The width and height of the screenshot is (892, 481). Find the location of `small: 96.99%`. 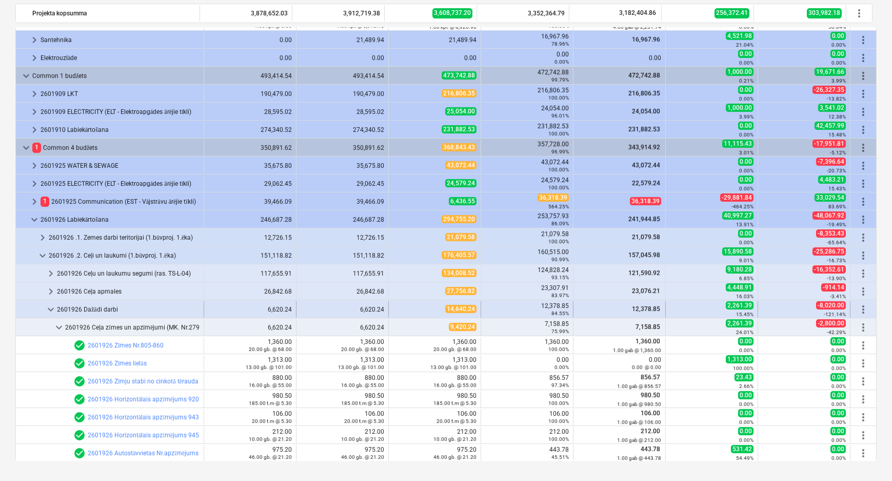

small: 96.99% is located at coordinates (560, 151).